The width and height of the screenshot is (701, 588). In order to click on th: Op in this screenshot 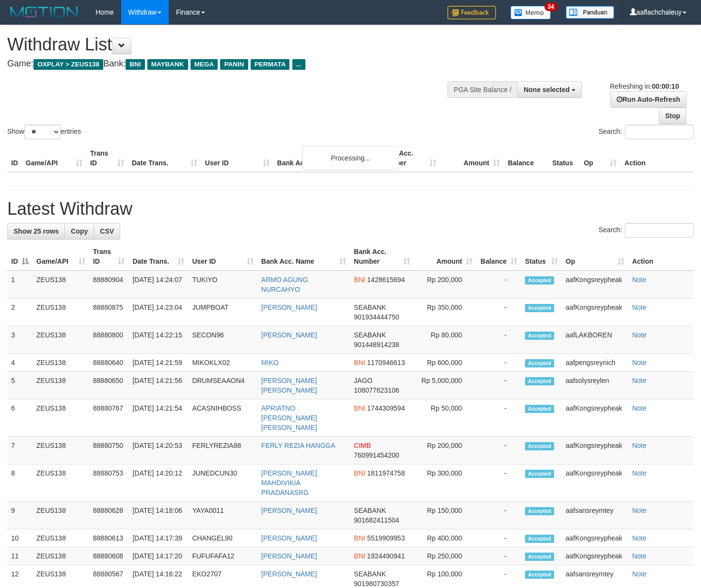, I will do `click(600, 158)`.